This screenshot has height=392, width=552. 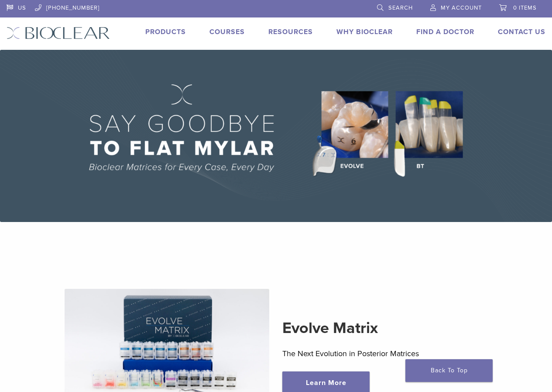 What do you see at coordinates (401, 8) in the screenshot?
I see `span: Search` at bounding box center [401, 8].